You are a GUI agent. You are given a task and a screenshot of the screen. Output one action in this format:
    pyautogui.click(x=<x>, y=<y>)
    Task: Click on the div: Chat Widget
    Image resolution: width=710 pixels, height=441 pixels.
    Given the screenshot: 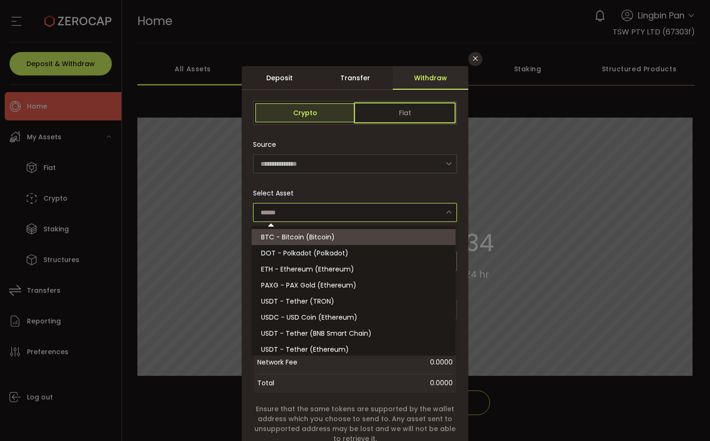 What is the action you would take?
    pyautogui.click(x=654, y=390)
    